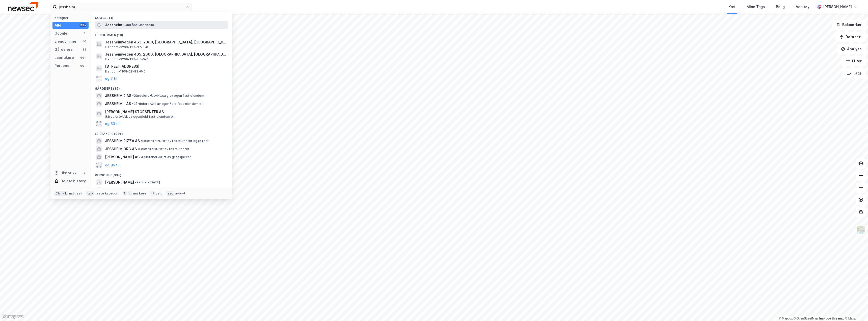 The height and width of the screenshot is (321, 868). What do you see at coordinates (76, 193) in the screenshot?
I see `div: nytt søk` at bounding box center [76, 193].